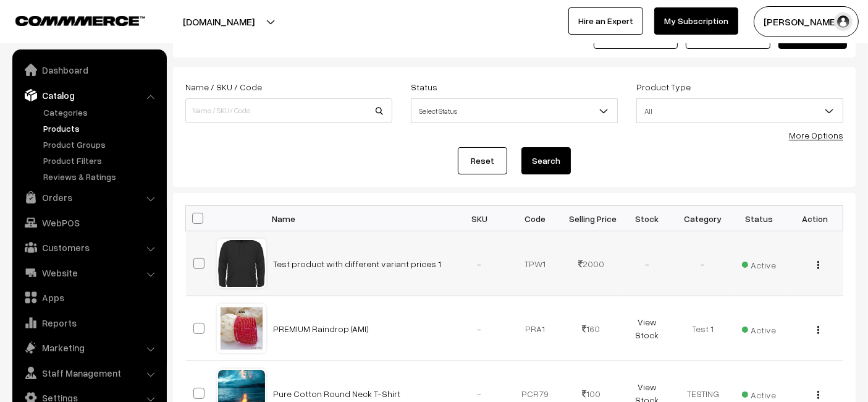 Image resolution: width=868 pixels, height=402 pixels. What do you see at coordinates (817, 135) in the screenshot?
I see `a: More Options` at bounding box center [817, 135].